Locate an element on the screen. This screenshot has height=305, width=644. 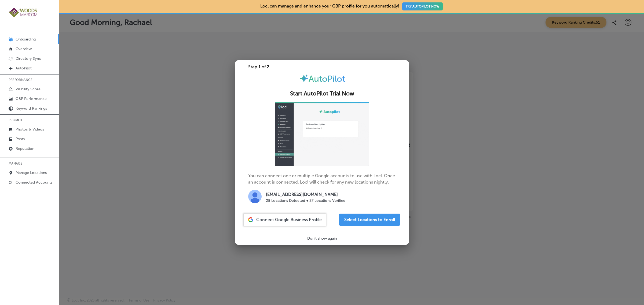
div: Step 1 of 2 is located at coordinates (322, 67).